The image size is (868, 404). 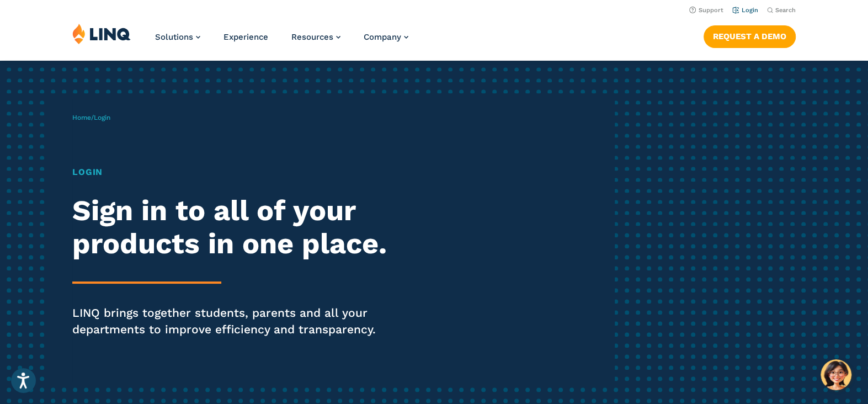 What do you see at coordinates (786, 10) in the screenshot?
I see `span: Search` at bounding box center [786, 10].